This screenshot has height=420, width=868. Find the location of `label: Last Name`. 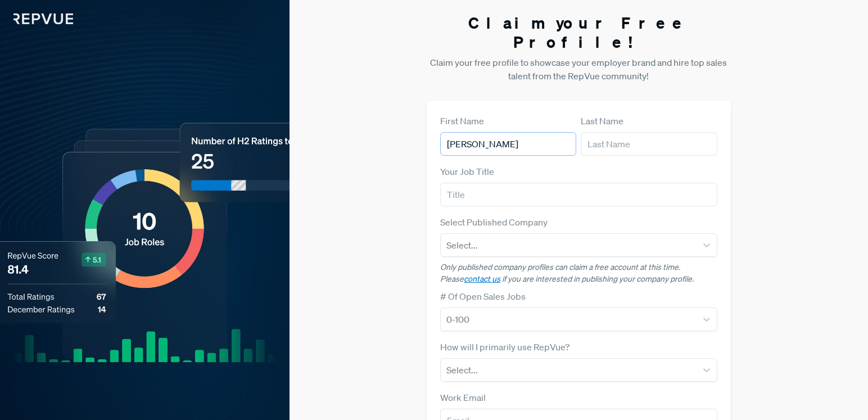

label: Last Name is located at coordinates (602, 121).